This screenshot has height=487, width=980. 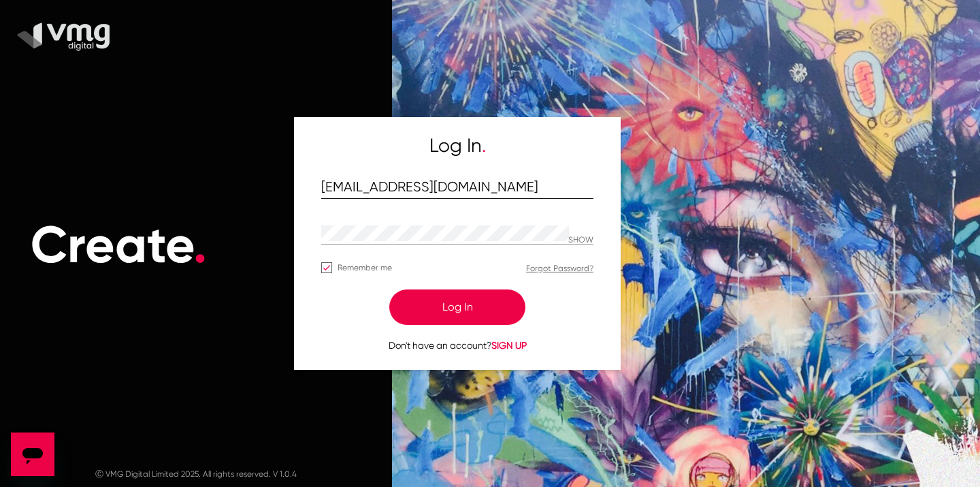 What do you see at coordinates (457, 145) in the screenshot?
I see `h5: Log In` at bounding box center [457, 145].